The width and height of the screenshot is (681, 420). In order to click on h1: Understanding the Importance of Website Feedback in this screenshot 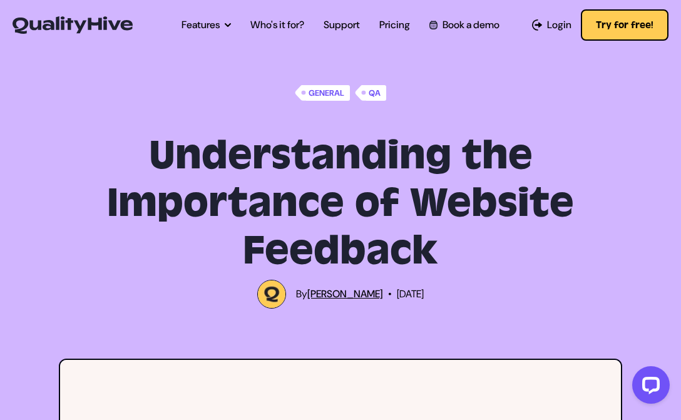, I will do `click(341, 204)`.